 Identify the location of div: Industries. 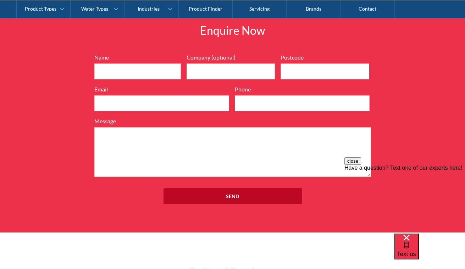
(149, 9).